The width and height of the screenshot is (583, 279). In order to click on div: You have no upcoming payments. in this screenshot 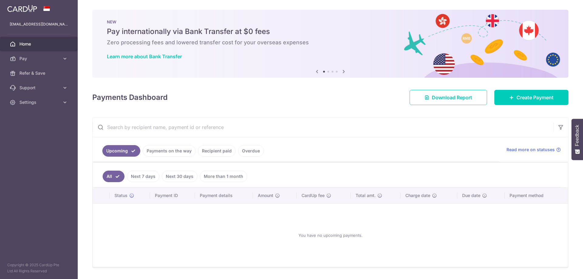, I will do `click(330, 235)`.